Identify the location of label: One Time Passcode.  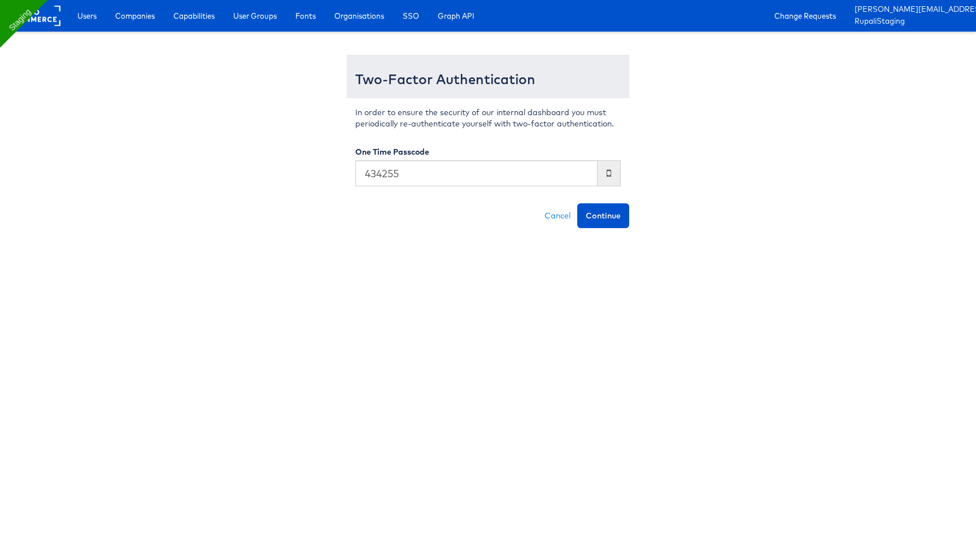
(392, 152).